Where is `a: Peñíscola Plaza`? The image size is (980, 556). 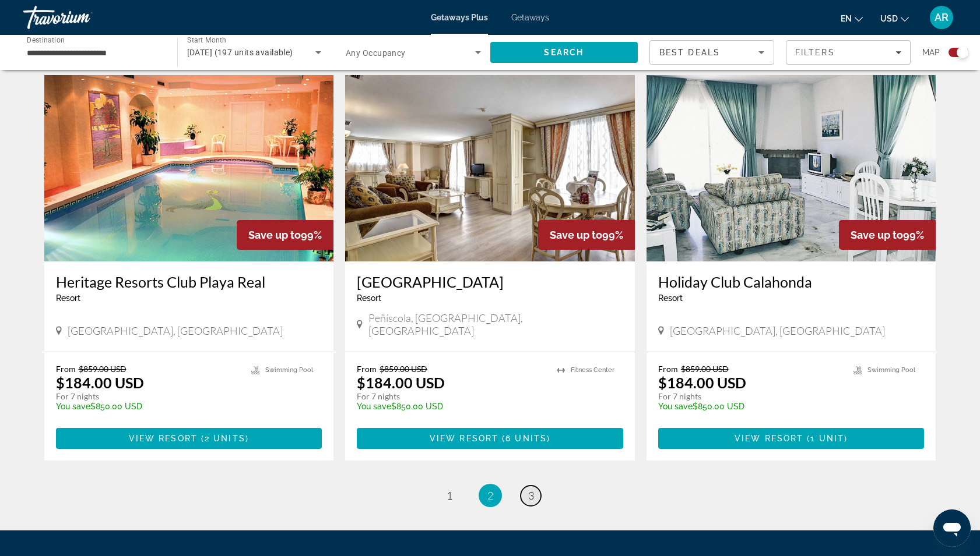 a: Peñíscola Plaza is located at coordinates (489, 169).